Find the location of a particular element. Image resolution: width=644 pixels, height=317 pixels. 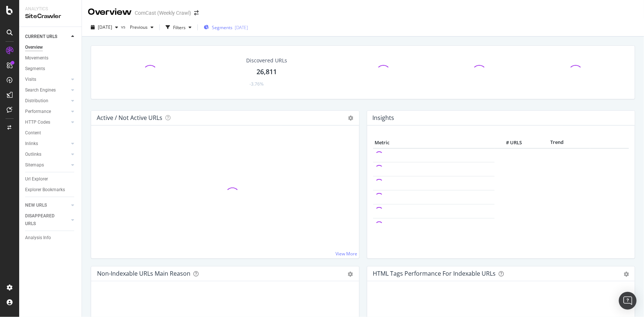

div: Outlinks is located at coordinates (33, 155).